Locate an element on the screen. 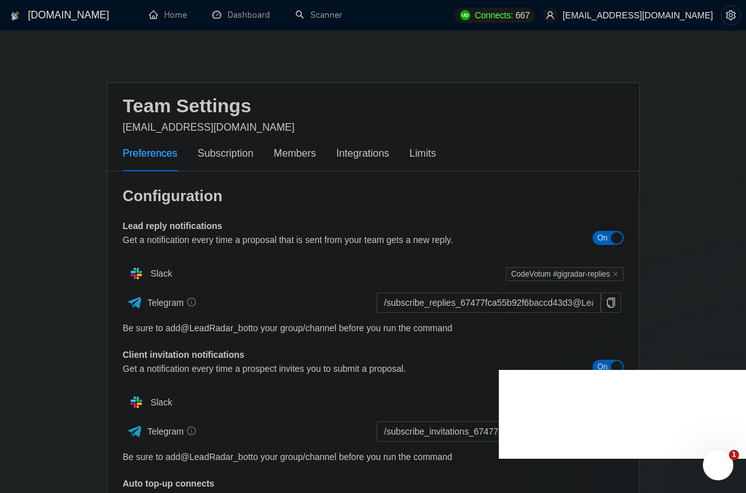  span: CodeVotum #gigradar-replies is located at coordinates (564, 274).